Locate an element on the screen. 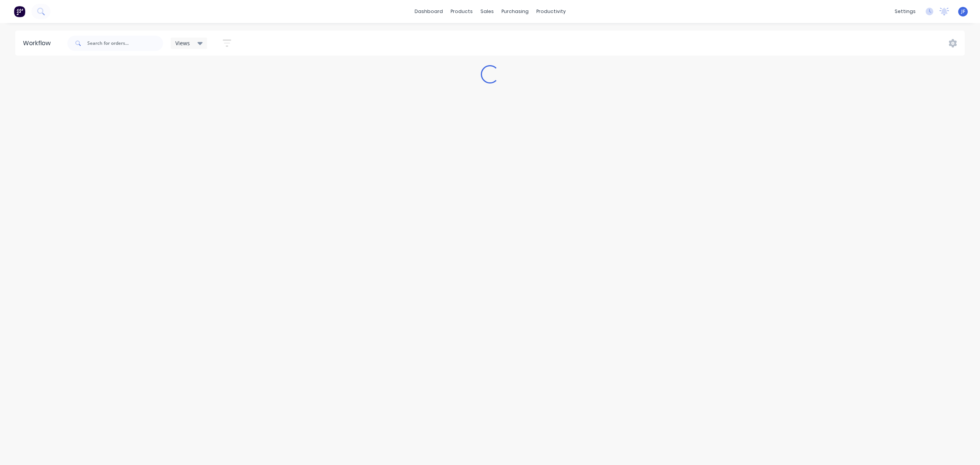 The image size is (980, 465). img: Factory is located at coordinates (19, 12).